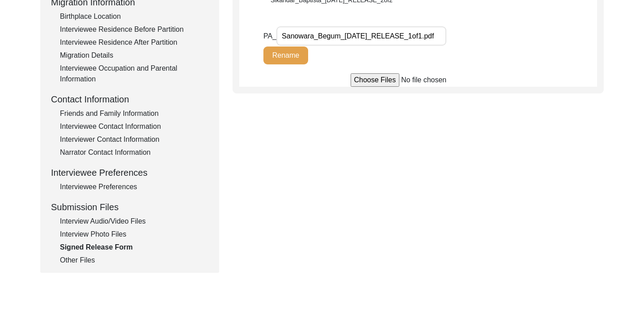  Describe the element at coordinates (130, 207) in the screenshot. I see `div: Submission Files` at that location.